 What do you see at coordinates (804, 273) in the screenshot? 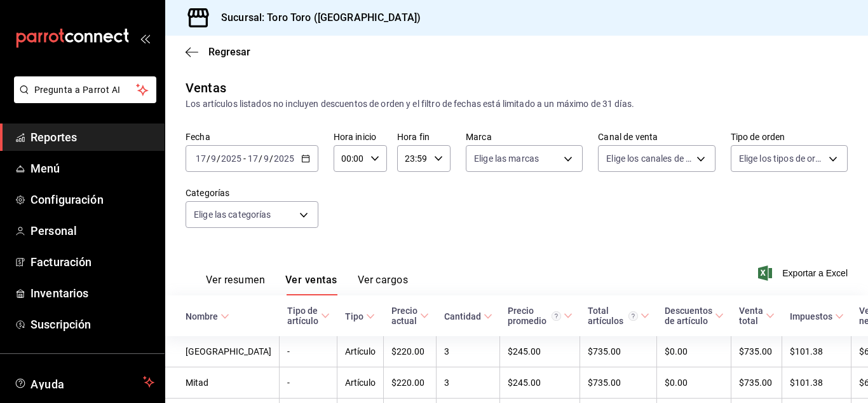
I see `button: Exportar a Excel` at bounding box center [804, 273].